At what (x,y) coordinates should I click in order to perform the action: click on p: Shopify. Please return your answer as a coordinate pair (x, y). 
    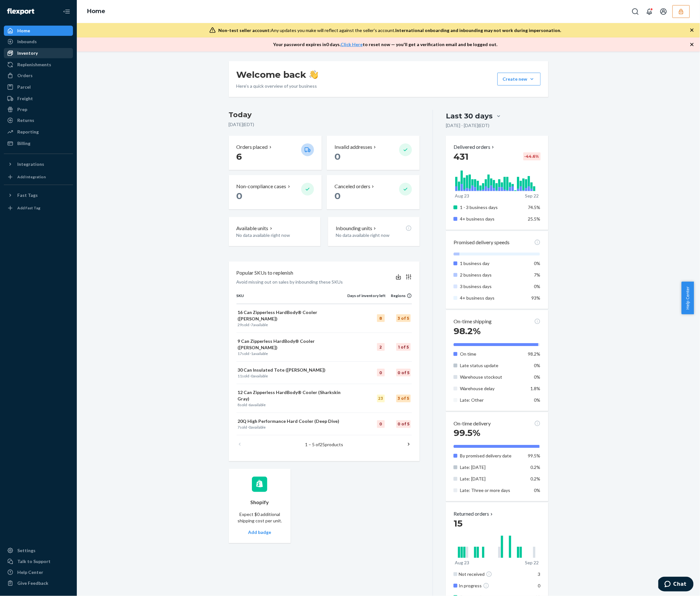
    Looking at the image, I should click on (260, 502).